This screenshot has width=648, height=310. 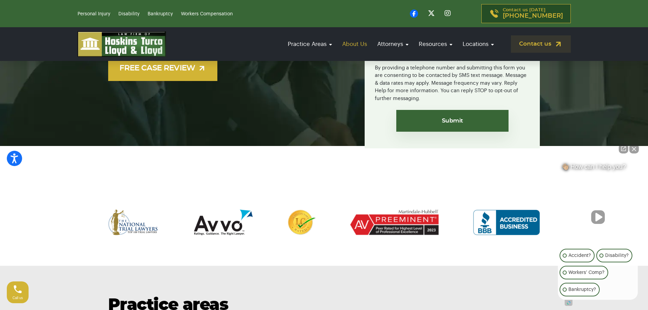 What do you see at coordinates (134, 222) in the screenshot?
I see `img: The National Trial Lawyers Top 100 Trial Lawyers` at bounding box center [134, 222].